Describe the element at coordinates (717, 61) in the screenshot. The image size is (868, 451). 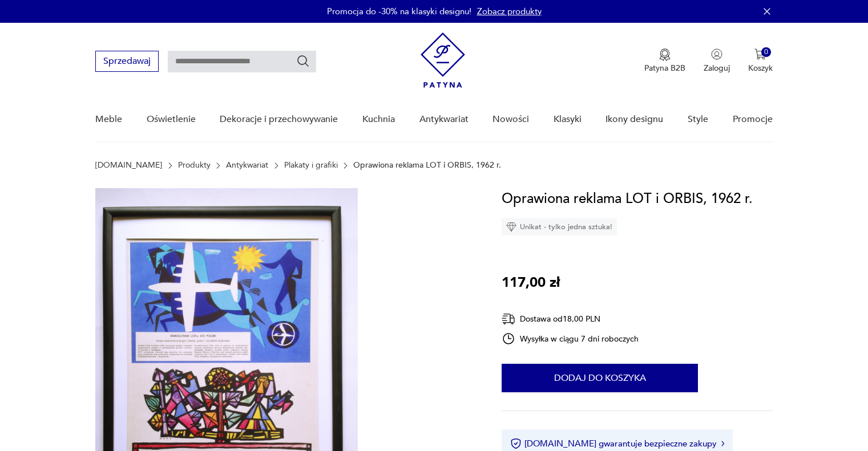
I see `button: Zaloguj` at that location.